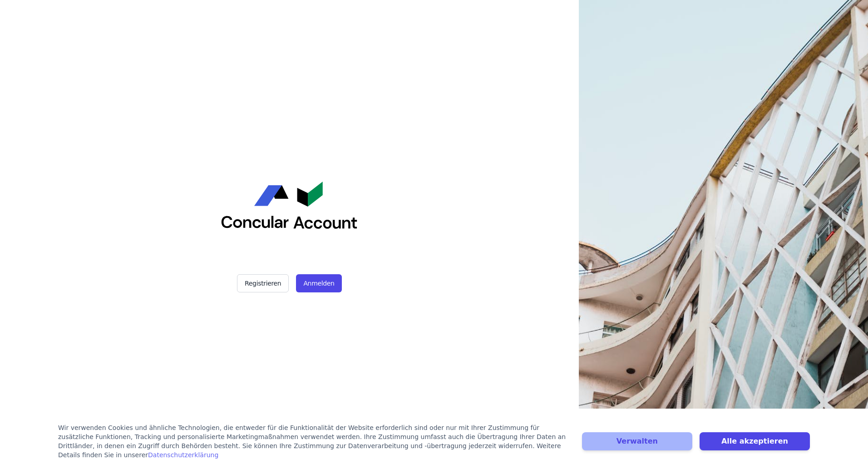 The width and height of the screenshot is (868, 474). Describe the element at coordinates (183, 455) in the screenshot. I see `a: Datenschutzerklärung` at that location.